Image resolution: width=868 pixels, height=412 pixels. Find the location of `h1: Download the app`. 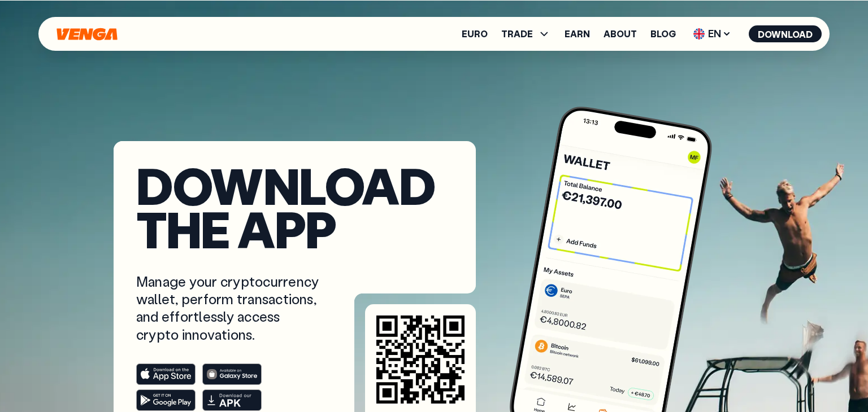

h1: Download the app is located at coordinates (294, 206).